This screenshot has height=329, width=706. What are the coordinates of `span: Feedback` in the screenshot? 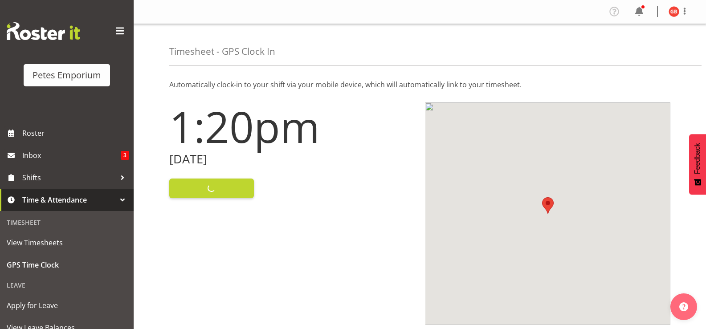 It's located at (698, 159).